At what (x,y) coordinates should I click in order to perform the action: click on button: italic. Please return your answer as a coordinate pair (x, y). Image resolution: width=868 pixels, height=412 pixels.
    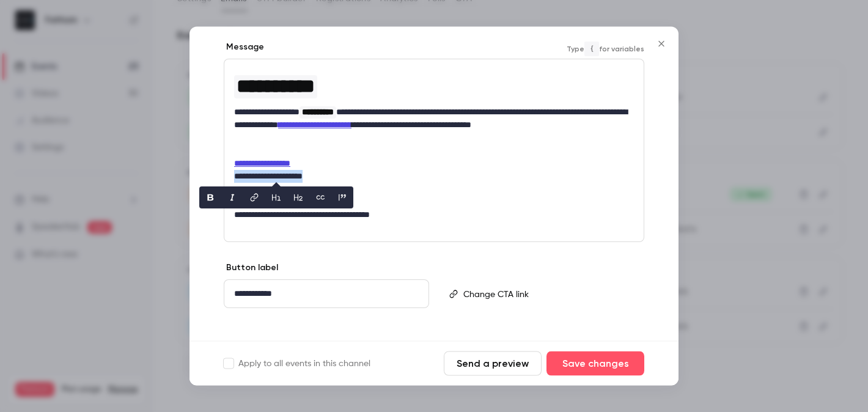
    Looking at the image, I should click on (233, 198).